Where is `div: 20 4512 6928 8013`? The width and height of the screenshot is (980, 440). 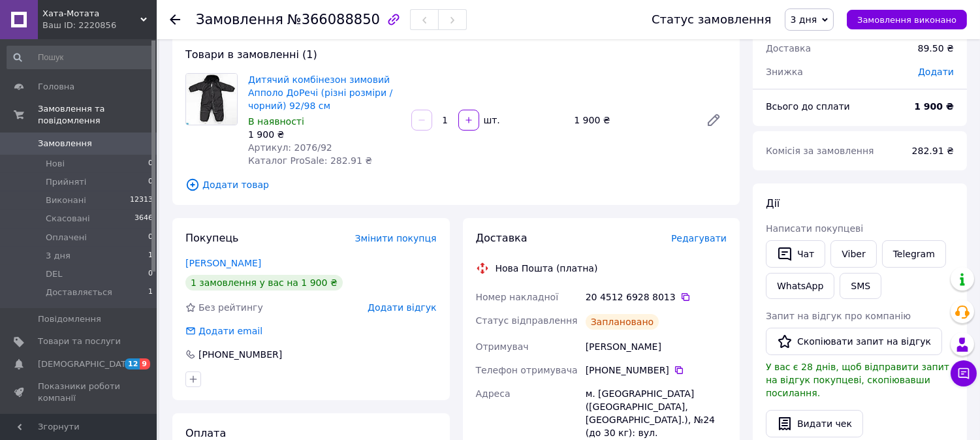 div: 20 4512 6928 8013 is located at coordinates (657, 297).